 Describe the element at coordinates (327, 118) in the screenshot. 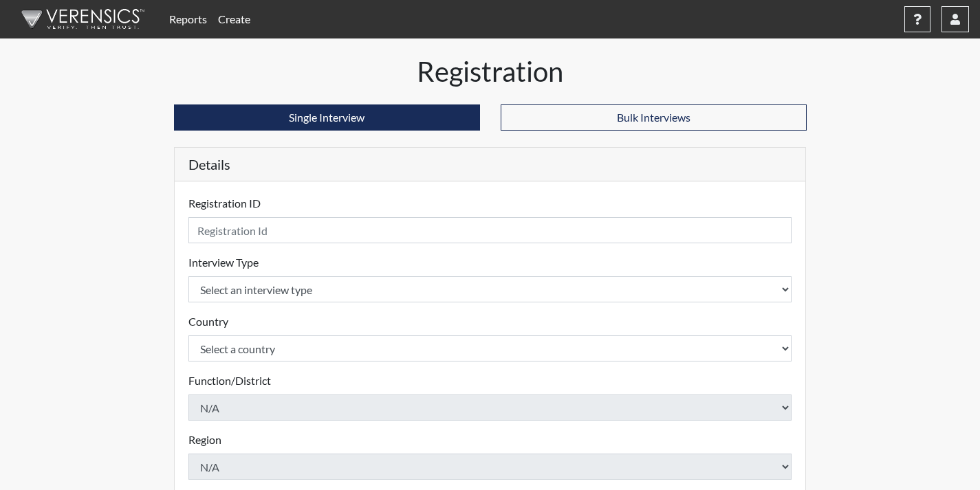

I see `button: Single Interview` at that location.